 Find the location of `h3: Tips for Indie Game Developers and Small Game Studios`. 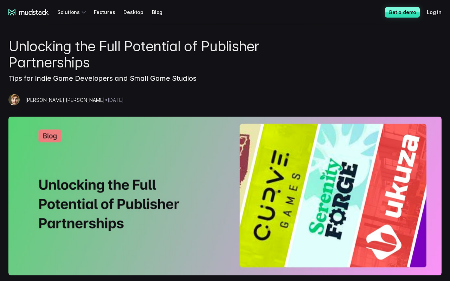

h3: Tips for Indie Game Developers and Small Game Studios is located at coordinates (135, 77).